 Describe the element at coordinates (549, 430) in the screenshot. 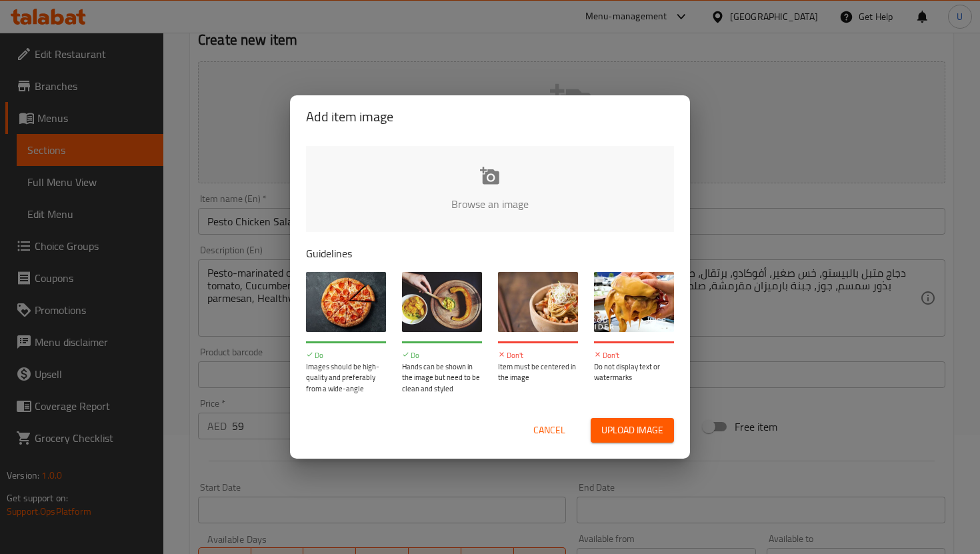

I see `span: Cancel` at that location.